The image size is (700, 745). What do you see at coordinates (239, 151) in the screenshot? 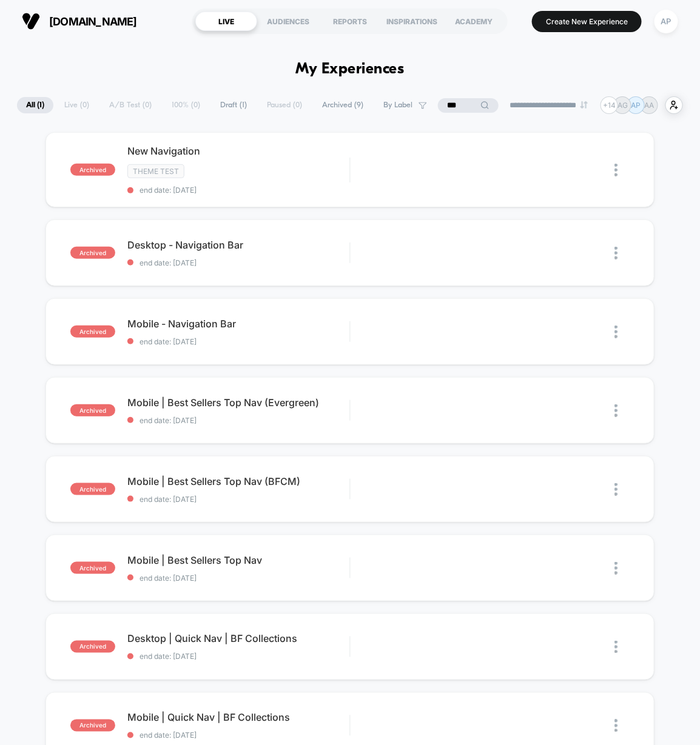
I see `span: New Navigation` at bounding box center [239, 151].